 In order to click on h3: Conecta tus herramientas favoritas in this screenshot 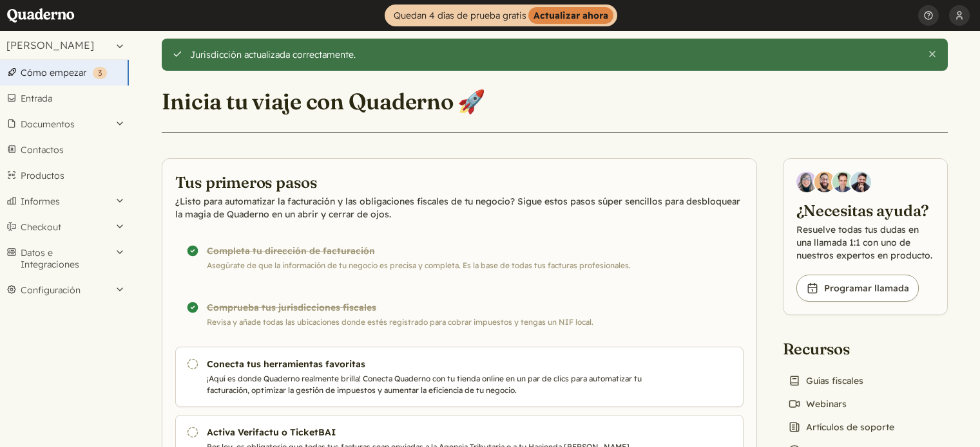, I will do `click(426, 364)`.